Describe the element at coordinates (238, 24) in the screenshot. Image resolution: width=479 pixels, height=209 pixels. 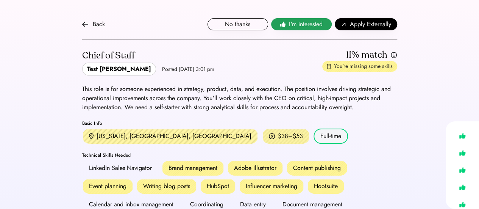
I see `button: No thanks` at that location.